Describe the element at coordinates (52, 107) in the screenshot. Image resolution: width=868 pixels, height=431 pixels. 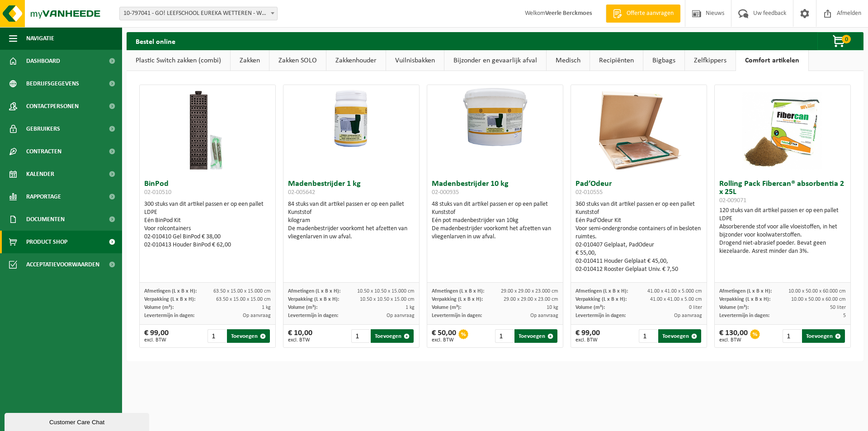
I see `span: Contactpersonen` at that location.